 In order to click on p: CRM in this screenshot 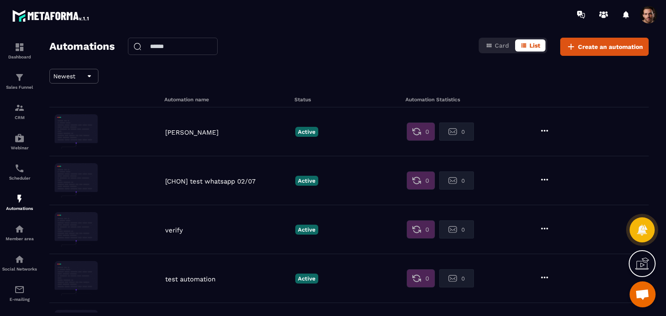, I will do `click(19, 117)`.